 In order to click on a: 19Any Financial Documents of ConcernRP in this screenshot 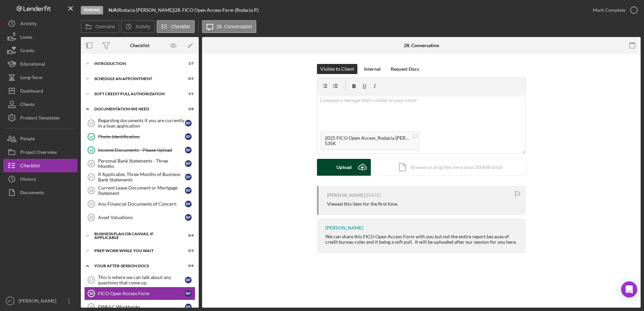, I will do `click(140, 204)`.